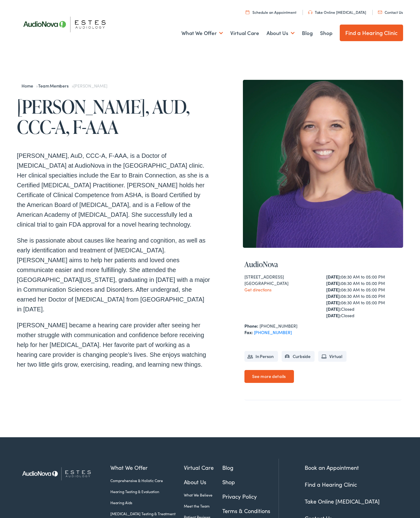 The image size is (420, 518). What do you see at coordinates (271, 12) in the screenshot?
I see `a: Schedule an Appointment` at bounding box center [271, 12].